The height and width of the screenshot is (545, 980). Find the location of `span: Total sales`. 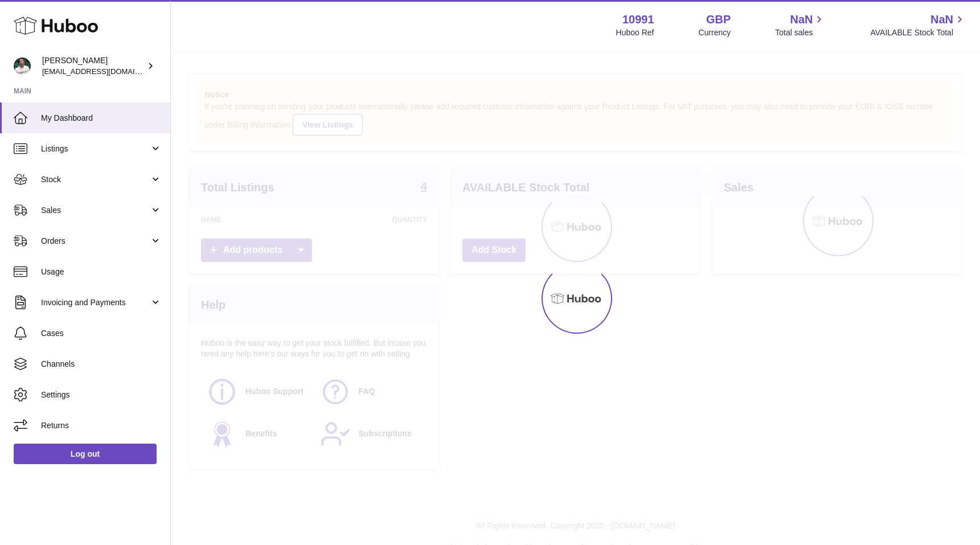

span: Total sales is located at coordinates (800, 33).